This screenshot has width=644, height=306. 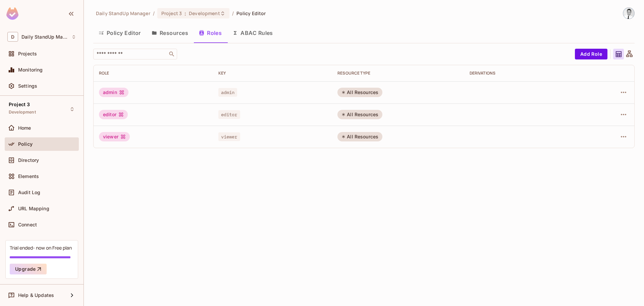 What do you see at coordinates (27, 225) in the screenshot?
I see `span: Connect` at bounding box center [27, 225].